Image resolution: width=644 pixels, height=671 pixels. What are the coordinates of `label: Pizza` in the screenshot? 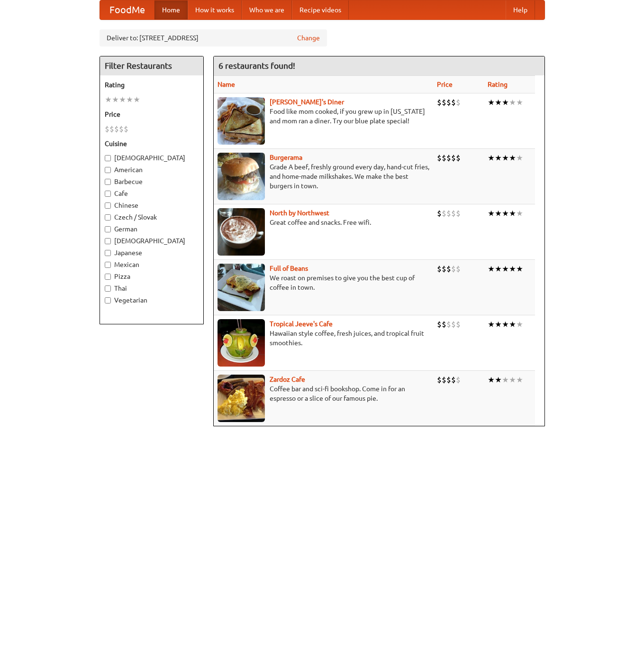 It's located at (151, 276).